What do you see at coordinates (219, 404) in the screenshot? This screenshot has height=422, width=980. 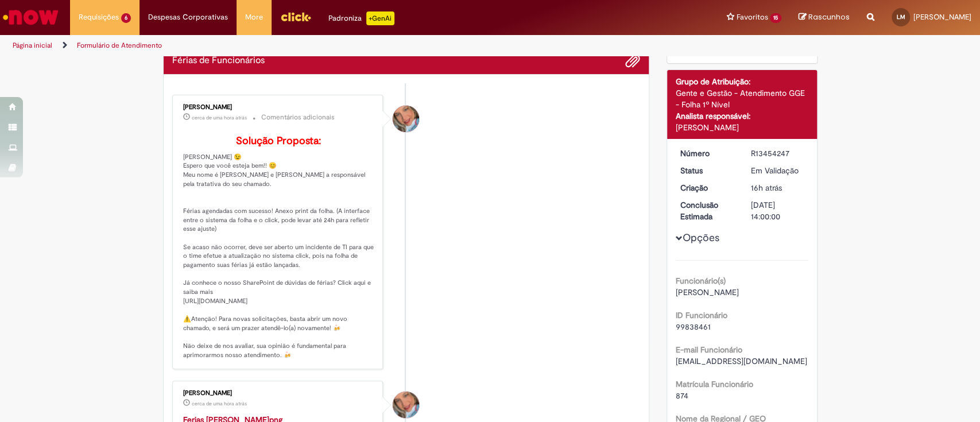 I see `time: 28/08/2025 10:37:10` at bounding box center [219, 404].